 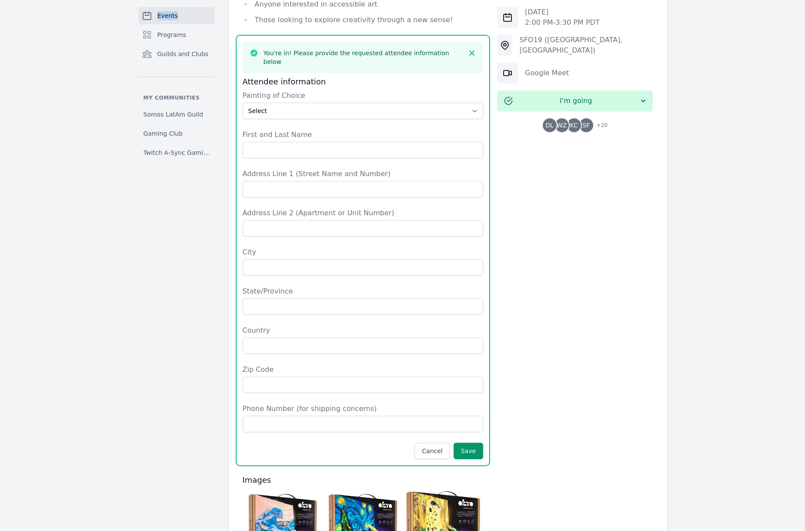 What do you see at coordinates (363, 291) in the screenshot?
I see `label: State/Province` at bounding box center [363, 291].